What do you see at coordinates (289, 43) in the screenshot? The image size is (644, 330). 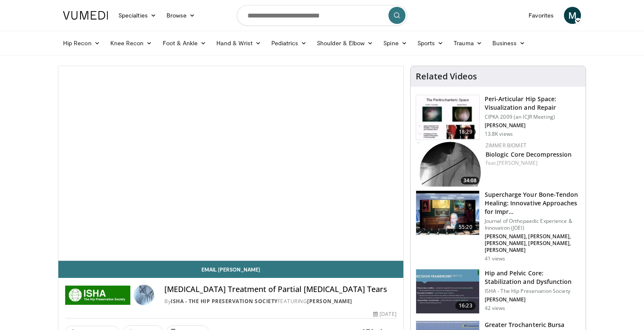 I see `a: Pediatrics` at bounding box center [289, 43].